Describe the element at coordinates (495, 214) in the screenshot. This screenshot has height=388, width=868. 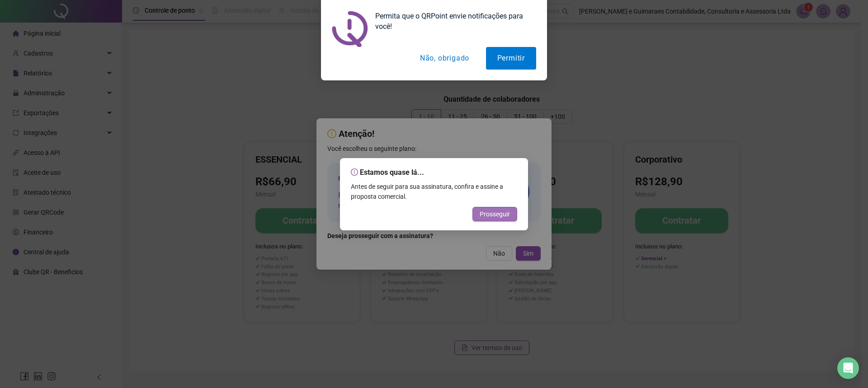
I see `span: Prosseguir` at that location.